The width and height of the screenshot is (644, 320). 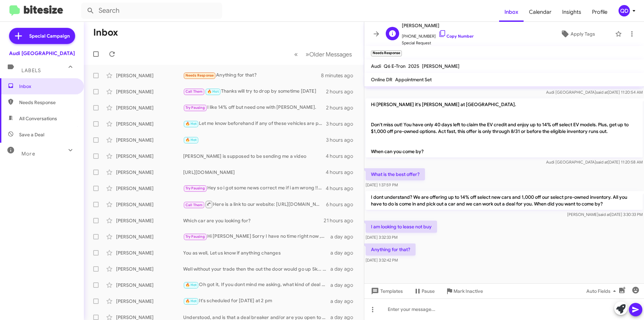 What do you see at coordinates (42, 36) in the screenshot?
I see `a: Special Campaign` at bounding box center [42, 36].